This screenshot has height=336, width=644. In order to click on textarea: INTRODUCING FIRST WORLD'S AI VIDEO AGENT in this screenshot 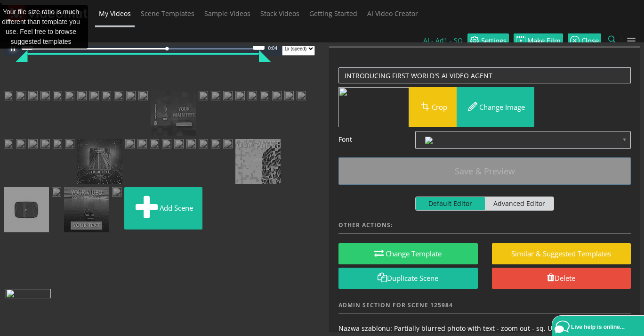, I will do `click(485, 76)`.